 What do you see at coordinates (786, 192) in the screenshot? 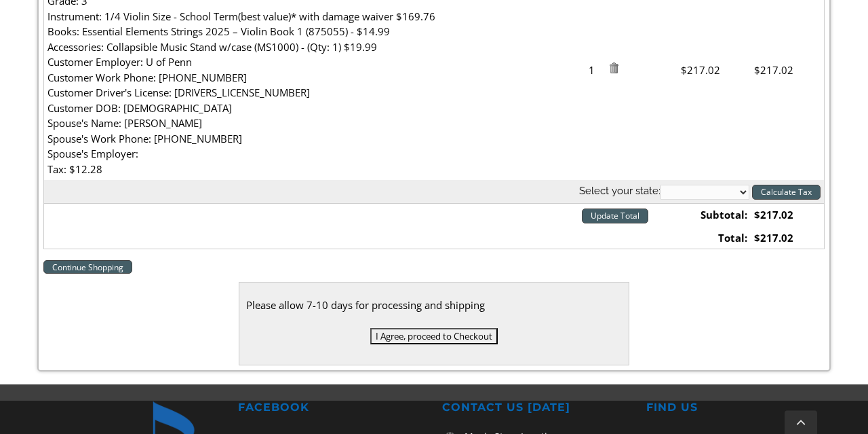
I see `input: Calculate Tax` at bounding box center [786, 192].